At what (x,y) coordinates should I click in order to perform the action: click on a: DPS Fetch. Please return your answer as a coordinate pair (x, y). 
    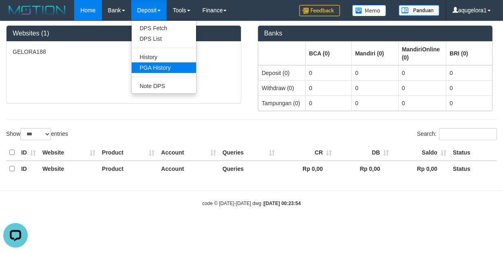
    Looking at the image, I should click on (164, 28).